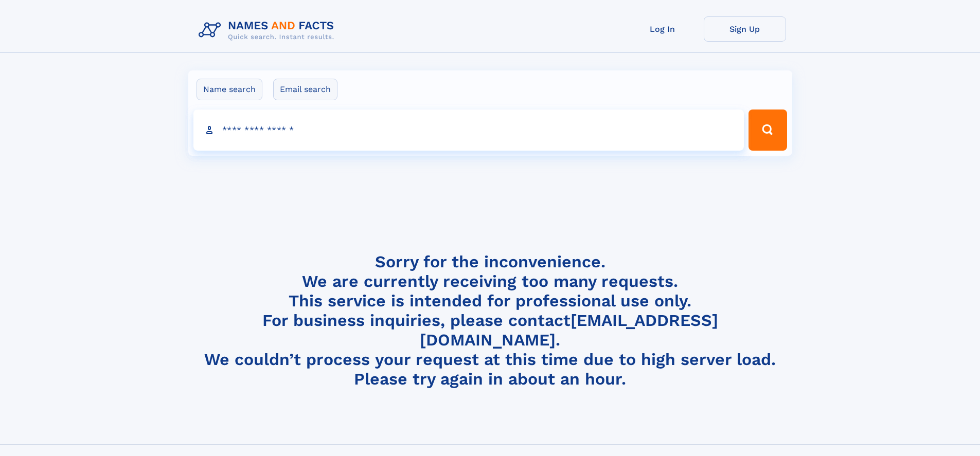 Image resolution: width=980 pixels, height=456 pixels. What do you see at coordinates (269, 31) in the screenshot?
I see `img: Logo Names and Facts` at bounding box center [269, 31].